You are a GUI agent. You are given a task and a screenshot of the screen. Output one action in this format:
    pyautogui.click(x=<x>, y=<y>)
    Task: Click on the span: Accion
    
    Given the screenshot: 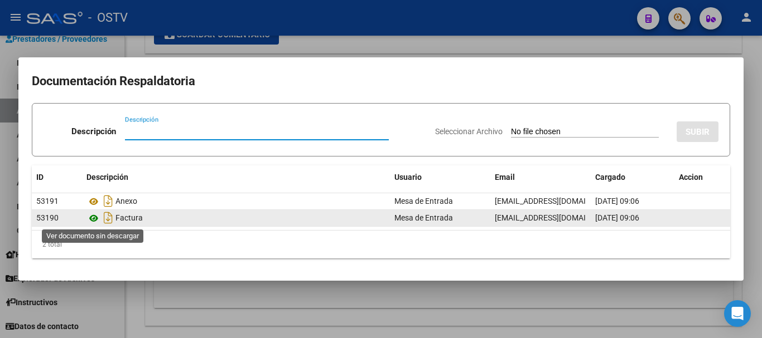 What is the action you would take?
    pyautogui.click(x=690, y=177)
    